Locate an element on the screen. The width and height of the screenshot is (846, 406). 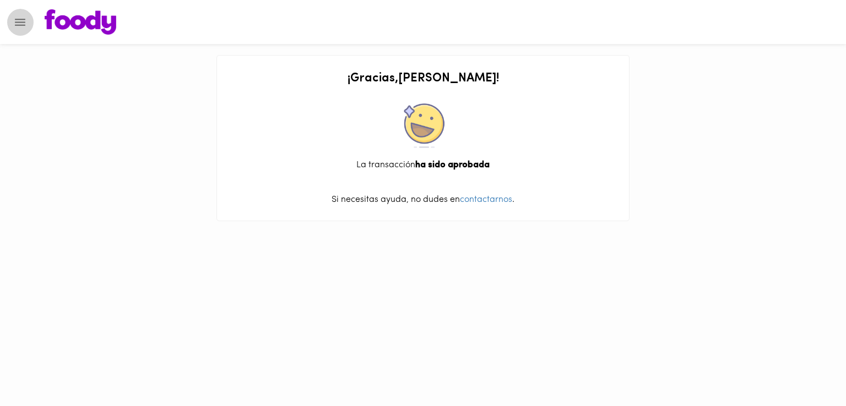
p: Si necesitas ayuda, no dudes en . is located at coordinates (423, 200).